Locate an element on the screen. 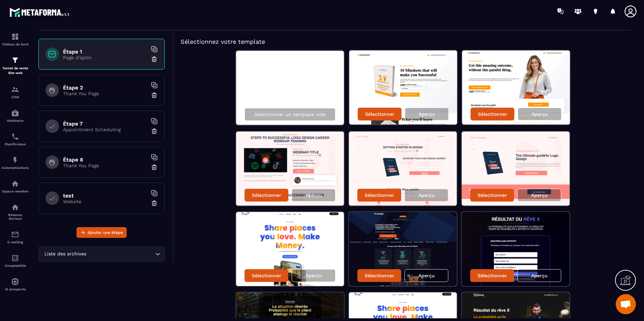 This screenshot has width=644, height=321. p: E-mailing is located at coordinates (15, 242).